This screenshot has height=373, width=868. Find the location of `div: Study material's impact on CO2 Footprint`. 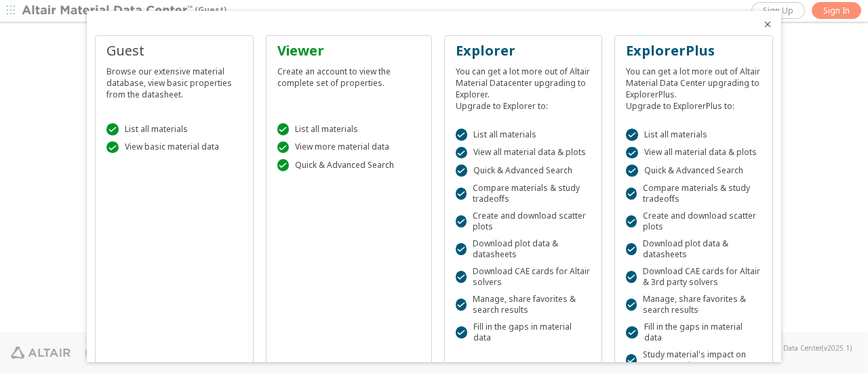

div: Study material's impact on CO2 Footprint is located at coordinates (694, 360).